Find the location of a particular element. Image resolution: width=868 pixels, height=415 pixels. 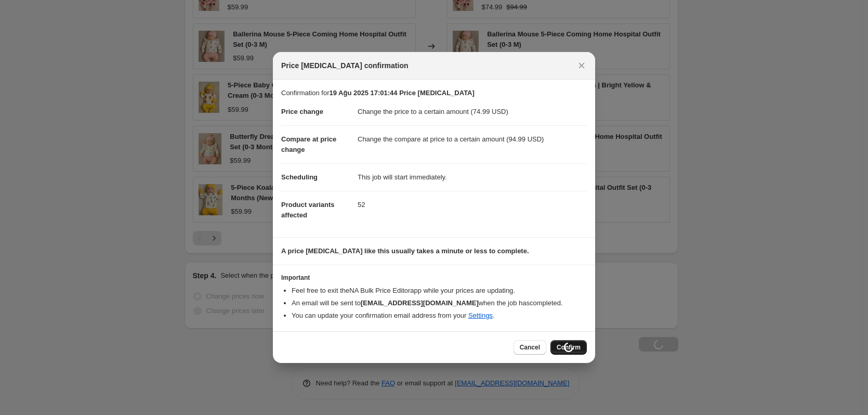

span: Compare at price change is located at coordinates (308, 144).